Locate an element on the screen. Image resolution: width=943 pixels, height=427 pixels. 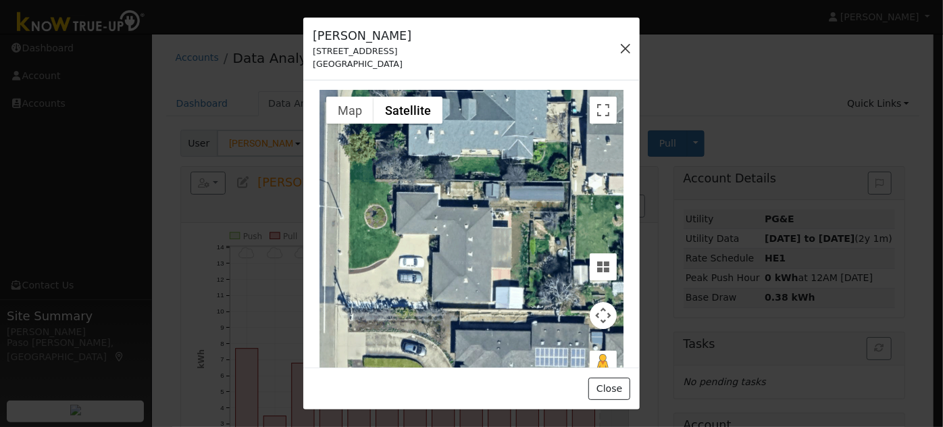
button: Toggle fullscreen view is located at coordinates (604, 110).